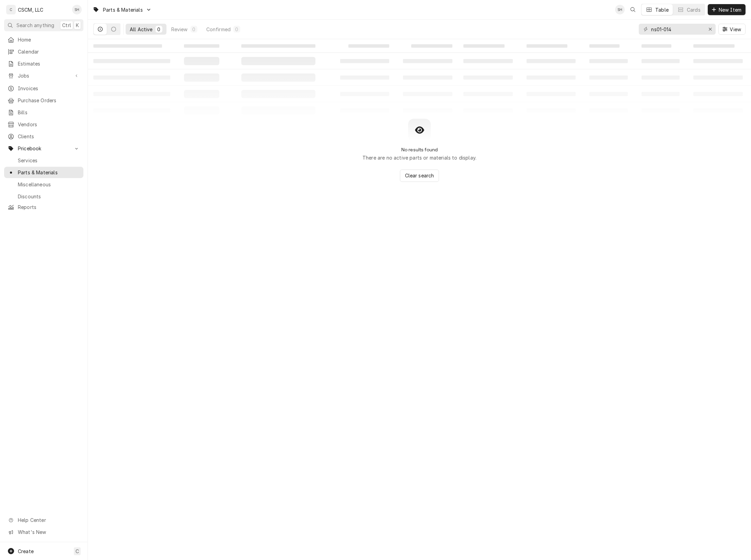 This screenshot has width=751, height=560. I want to click on span: Calendar, so click(49, 51).